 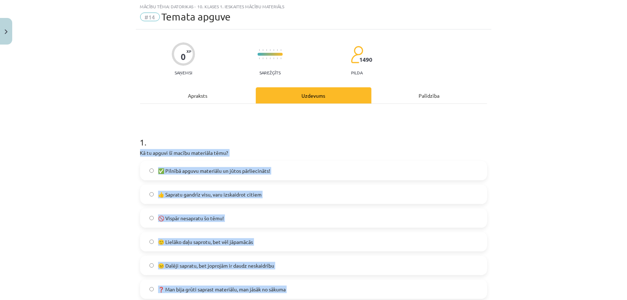 I want to click on h1: 1 ., so click(x=314, y=136).